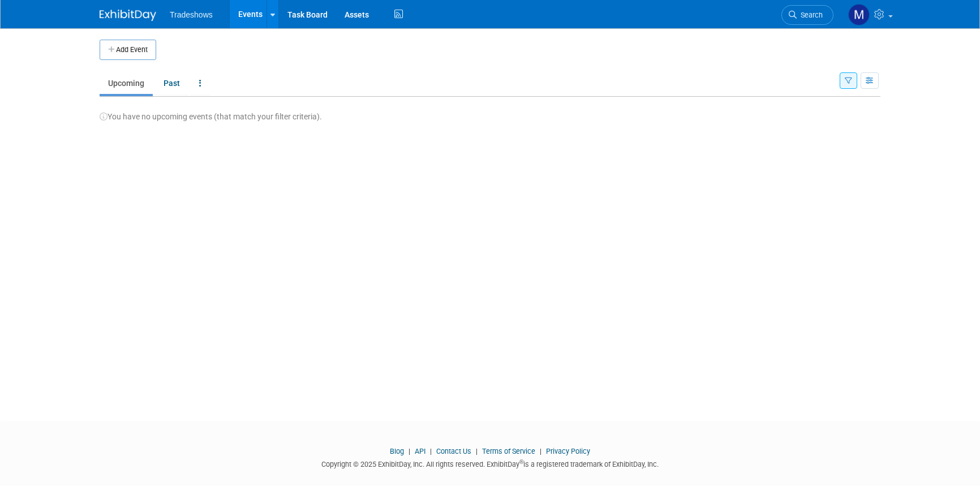  Describe the element at coordinates (210, 117) in the screenshot. I see `span: You have no upcoming events (that match your filter criteria).` at that location.